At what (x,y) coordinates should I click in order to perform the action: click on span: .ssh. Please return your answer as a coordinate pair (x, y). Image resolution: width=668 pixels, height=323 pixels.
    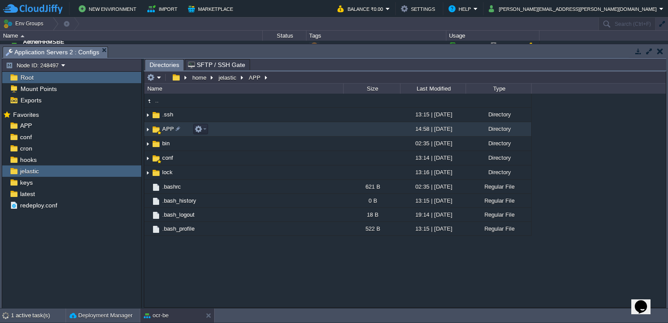
    Looking at the image, I should click on (167, 114).